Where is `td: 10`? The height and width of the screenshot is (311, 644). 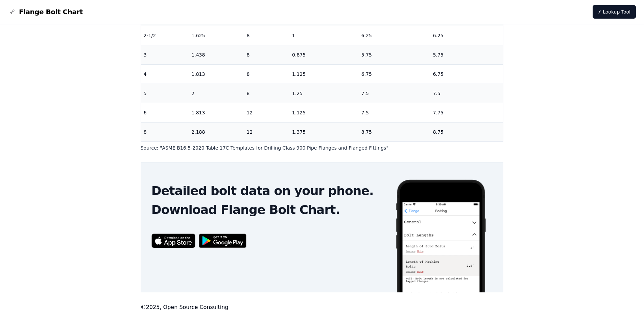
td: 10 is located at coordinates (165, 151).